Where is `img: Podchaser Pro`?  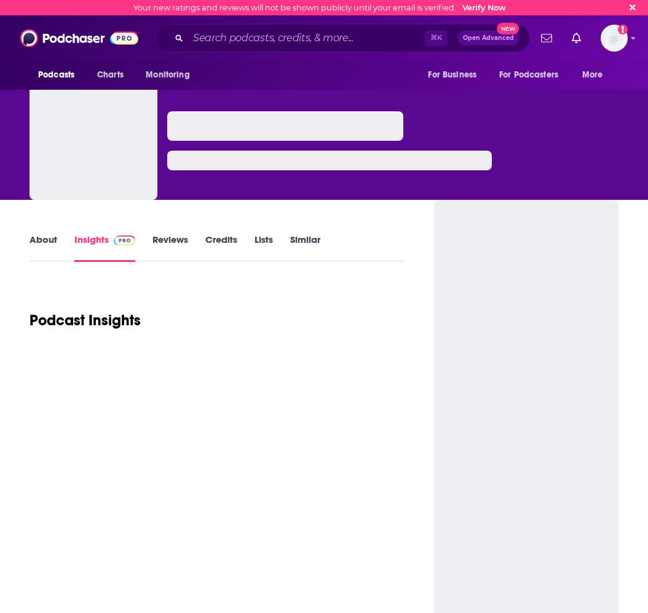 img: Podchaser Pro is located at coordinates (124, 240).